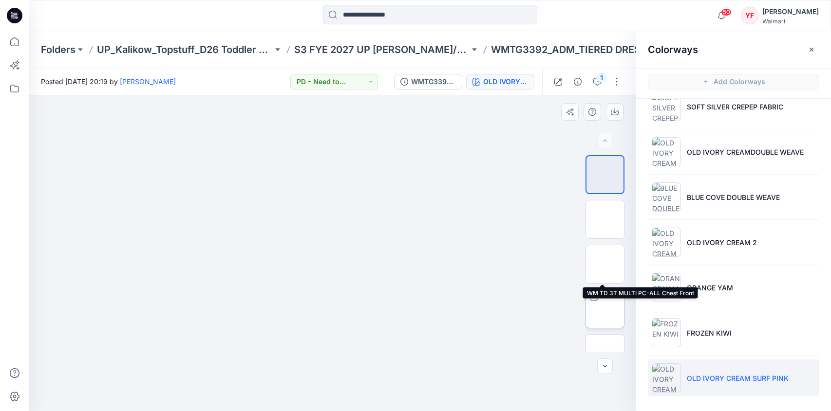 This screenshot has width=831, height=411. What do you see at coordinates (666, 378) in the screenshot?
I see `img: OLD IVORY CREAM SURF PINK` at bounding box center [666, 378].